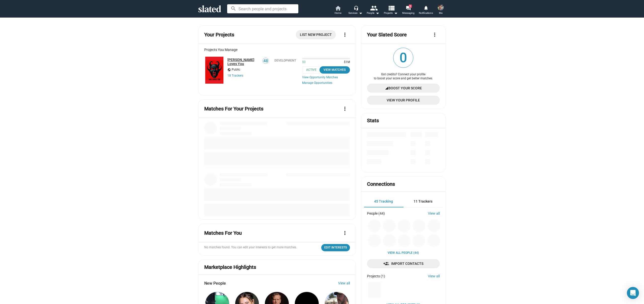 The image size is (644, 304). Describe the element at coordinates (236, 70) in the screenshot. I see `span: Public` at that location.